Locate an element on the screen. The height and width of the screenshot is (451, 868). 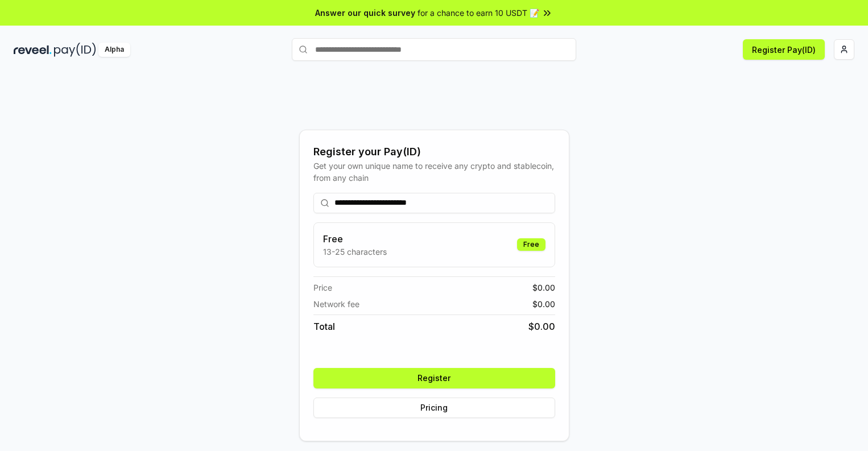
span: for a chance to earn 10 USDT 📝 is located at coordinates (478, 12).